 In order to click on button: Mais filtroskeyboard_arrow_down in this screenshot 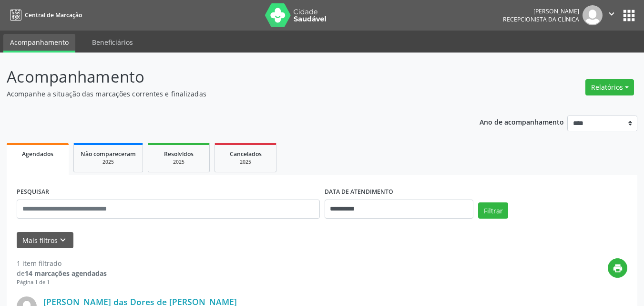, I will do `click(45, 240)`.